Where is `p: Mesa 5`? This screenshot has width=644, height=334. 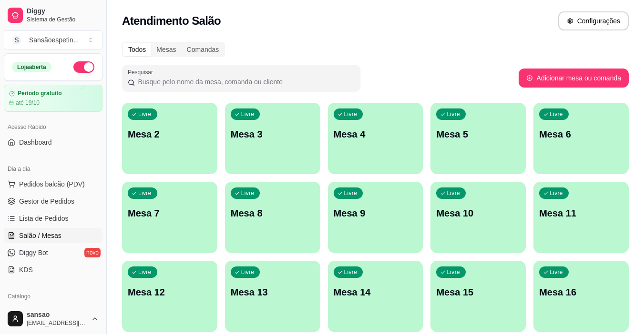 p: Mesa 5 is located at coordinates (478, 134).